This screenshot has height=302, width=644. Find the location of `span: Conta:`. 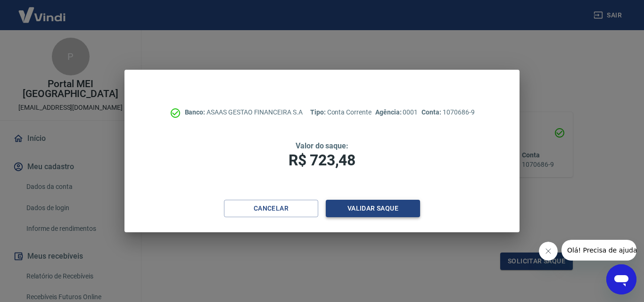

span: Conta: is located at coordinates (432, 112).